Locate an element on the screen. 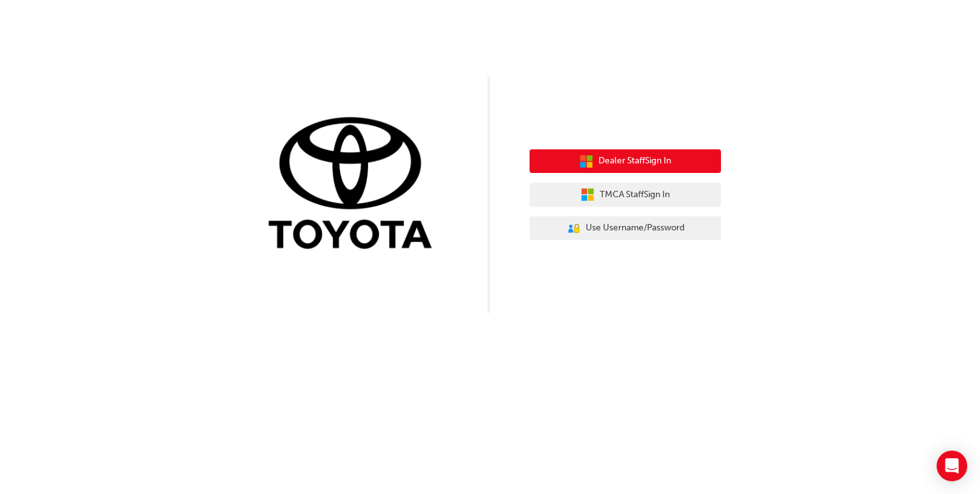  button: Use Username/Password is located at coordinates (625, 228).